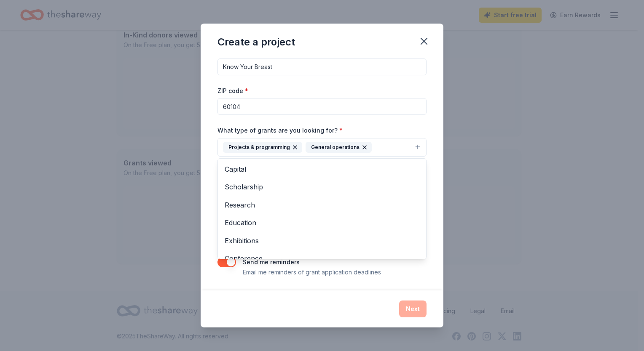  What do you see at coordinates (322, 205) in the screenshot?
I see `span: Research` at bounding box center [322, 205].